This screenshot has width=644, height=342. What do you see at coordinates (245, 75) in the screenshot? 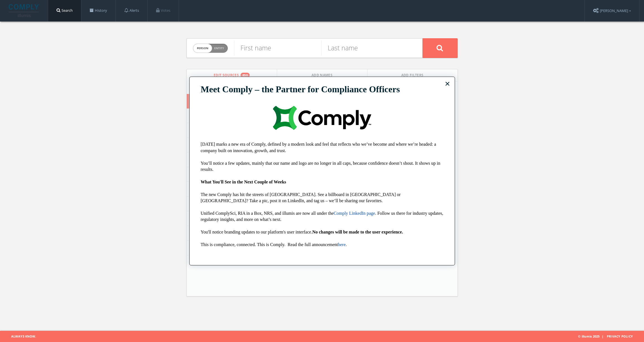
I see `div: 850` at bounding box center [245, 75].